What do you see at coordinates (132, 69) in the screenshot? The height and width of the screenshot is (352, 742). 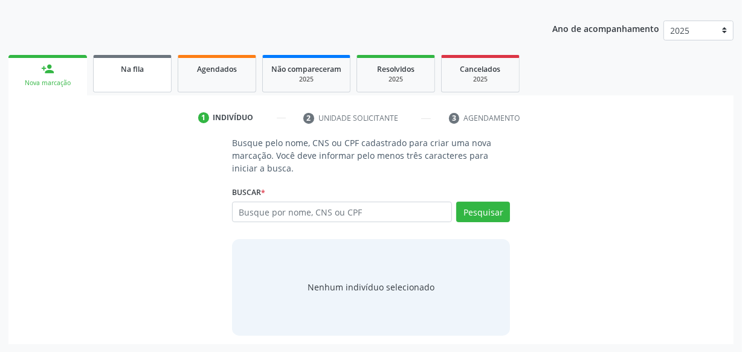 I see `span: Na fila` at bounding box center [132, 69].